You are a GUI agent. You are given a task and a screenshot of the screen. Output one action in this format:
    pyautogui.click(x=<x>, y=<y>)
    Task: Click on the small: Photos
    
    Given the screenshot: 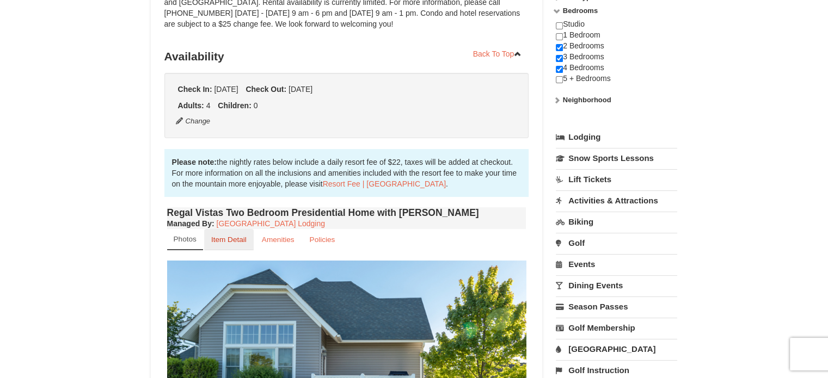 What is the action you would take?
    pyautogui.click(x=185, y=239)
    